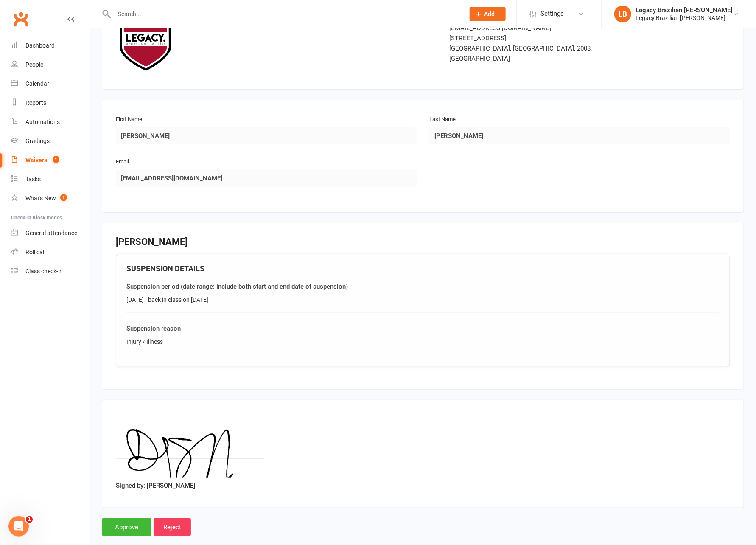  What do you see at coordinates (50, 233) in the screenshot?
I see `a: General attendance kiosk mode` at bounding box center [50, 233].